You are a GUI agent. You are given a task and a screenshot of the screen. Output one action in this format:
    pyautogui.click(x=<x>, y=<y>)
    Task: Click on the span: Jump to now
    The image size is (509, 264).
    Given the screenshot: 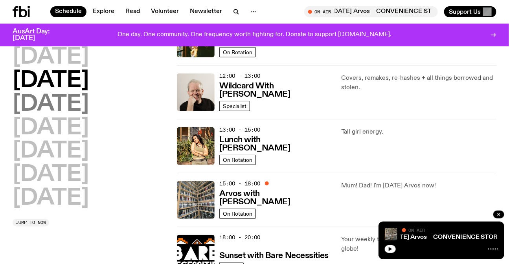 What is the action you would take?
    pyautogui.click(x=31, y=222)
    